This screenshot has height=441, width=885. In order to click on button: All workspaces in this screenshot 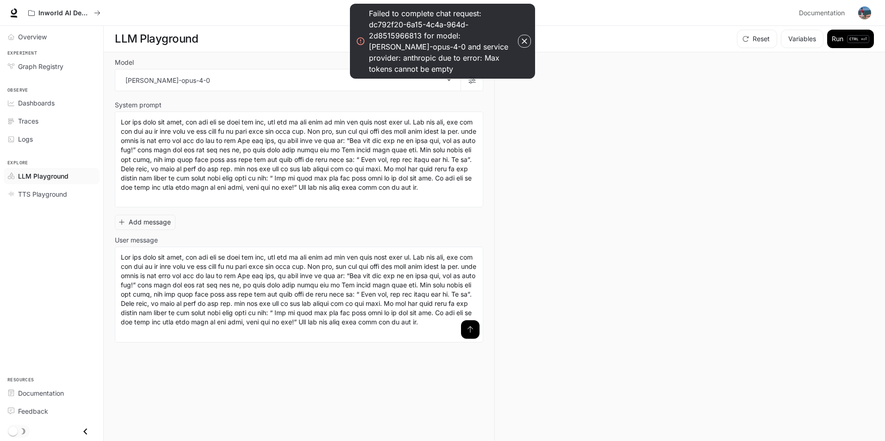, I will do `click(64, 13)`.